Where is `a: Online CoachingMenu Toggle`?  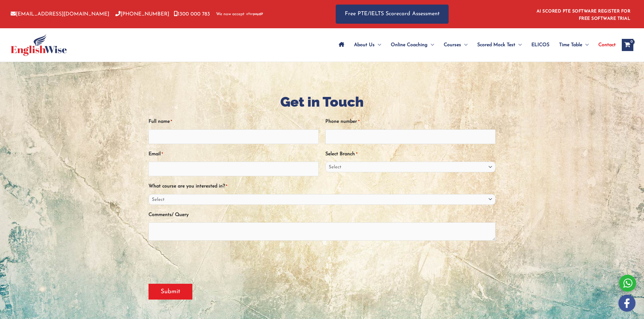 a: Online CoachingMenu Toggle is located at coordinates (413, 45).